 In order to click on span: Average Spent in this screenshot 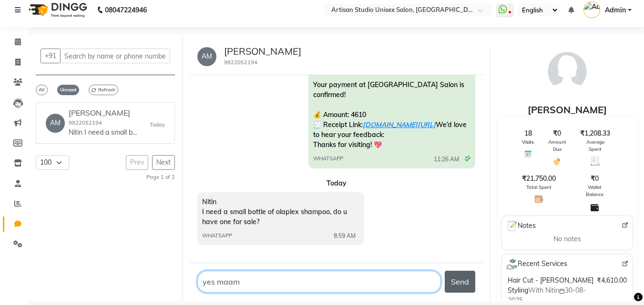, I will do `click(594, 146)`.